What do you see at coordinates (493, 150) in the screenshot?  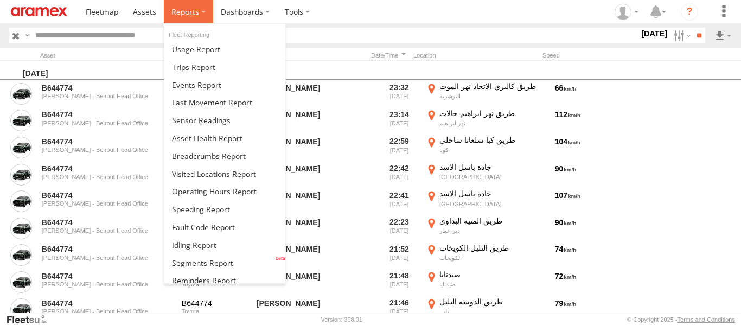 I see `div: كوبا` at bounding box center [493, 150].